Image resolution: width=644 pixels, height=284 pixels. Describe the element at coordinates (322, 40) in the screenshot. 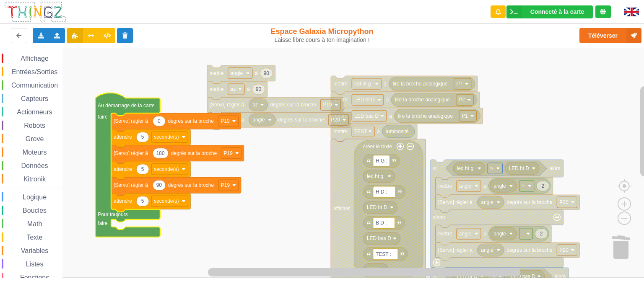

I see `div: Laisse libre cours à ton imagination !` at that location.